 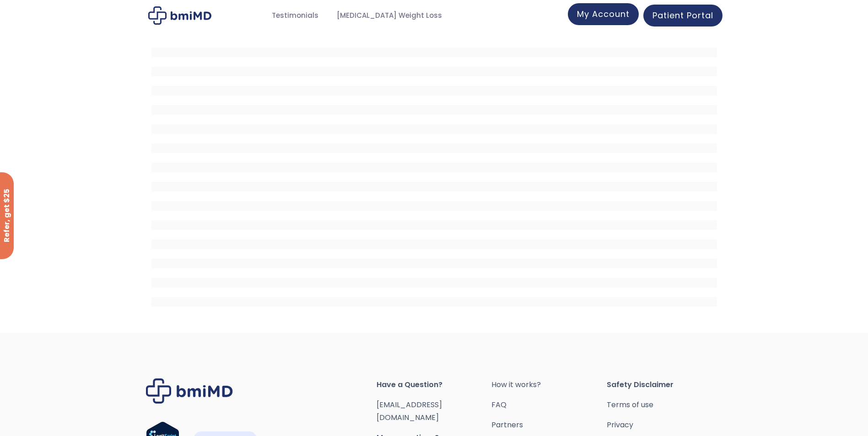 I want to click on a: Testimonials, so click(x=295, y=16).